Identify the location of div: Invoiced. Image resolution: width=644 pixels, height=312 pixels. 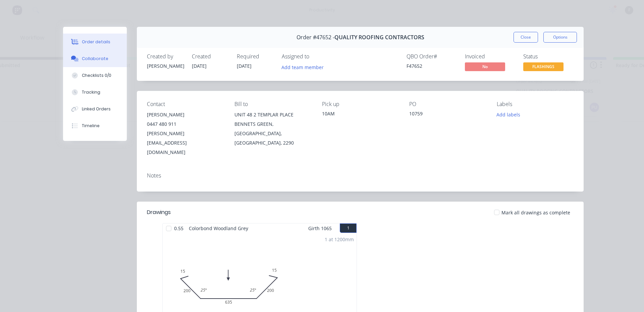
(491, 56).